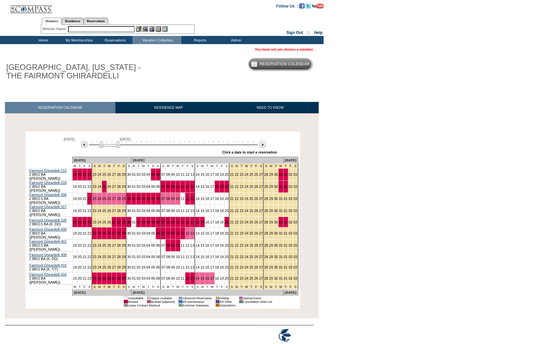  Describe the element at coordinates (96, 21) in the screenshot. I see `a: Reservations` at that location.